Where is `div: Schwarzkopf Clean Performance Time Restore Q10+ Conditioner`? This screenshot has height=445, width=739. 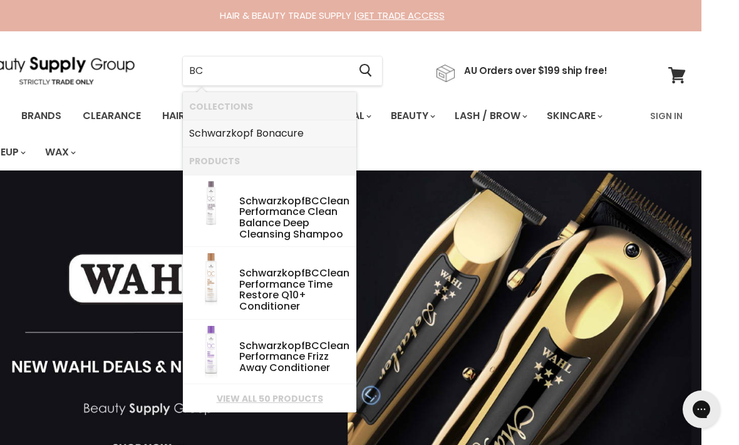 div: Schwarzkopf Clean Performance Time Restore Q10+ Conditioner is located at coordinates (294, 290).